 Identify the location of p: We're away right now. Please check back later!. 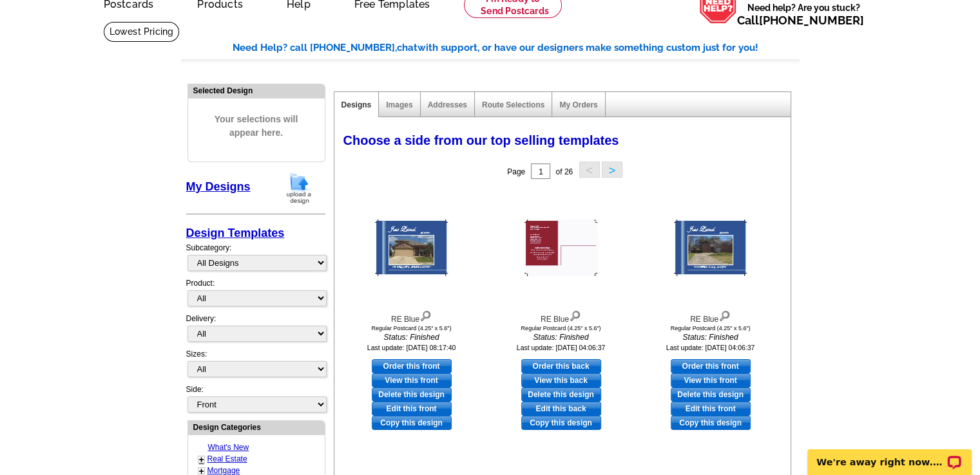
(82, 28).